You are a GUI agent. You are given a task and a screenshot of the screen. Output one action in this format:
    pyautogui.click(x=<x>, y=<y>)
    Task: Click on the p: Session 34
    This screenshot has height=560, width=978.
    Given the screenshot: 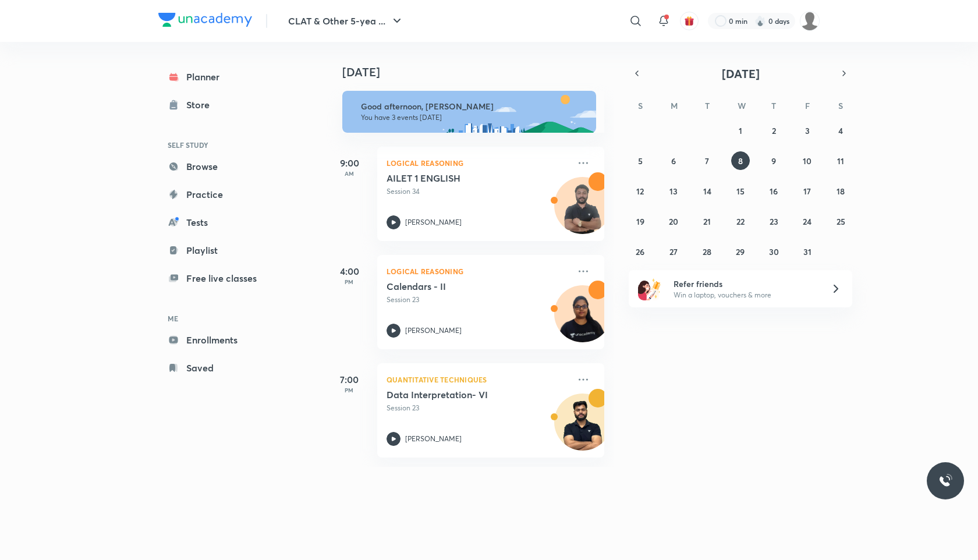 What is the action you would take?
    pyautogui.click(x=478, y=191)
    